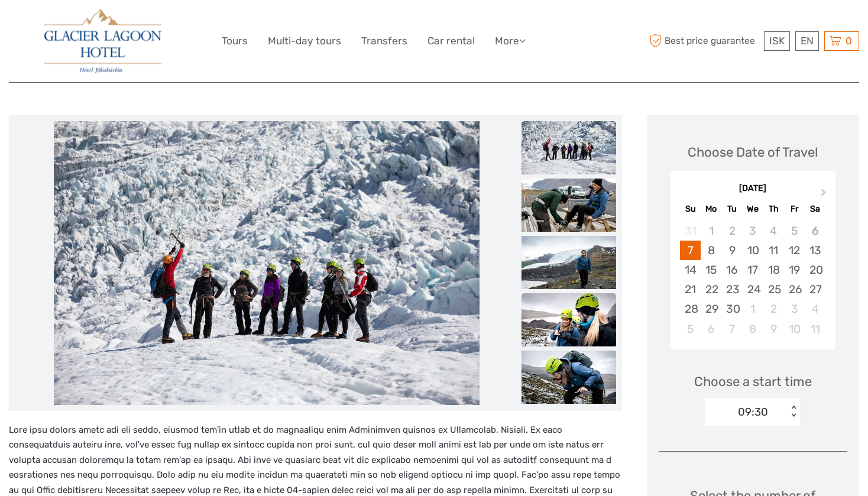  What do you see at coordinates (103, 41) in the screenshot?
I see `img: 2790-86ba44ba-e5e5-4a53-8ab7-28051417b7bc_logo_big.jpg` at bounding box center [103, 41].